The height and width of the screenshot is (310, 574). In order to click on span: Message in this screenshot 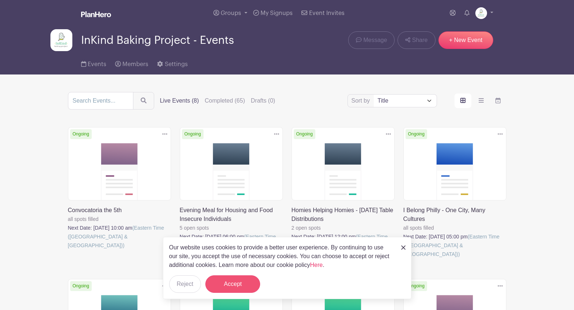, I will do `click(375, 40)`.